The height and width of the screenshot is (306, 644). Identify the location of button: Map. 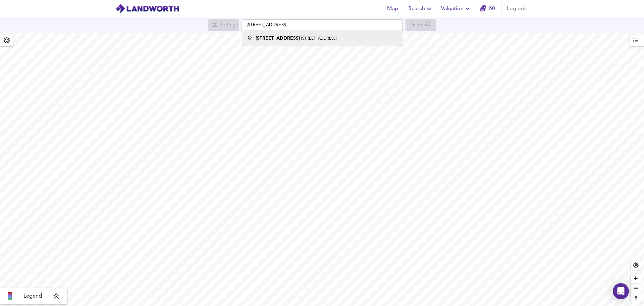
(393, 9).